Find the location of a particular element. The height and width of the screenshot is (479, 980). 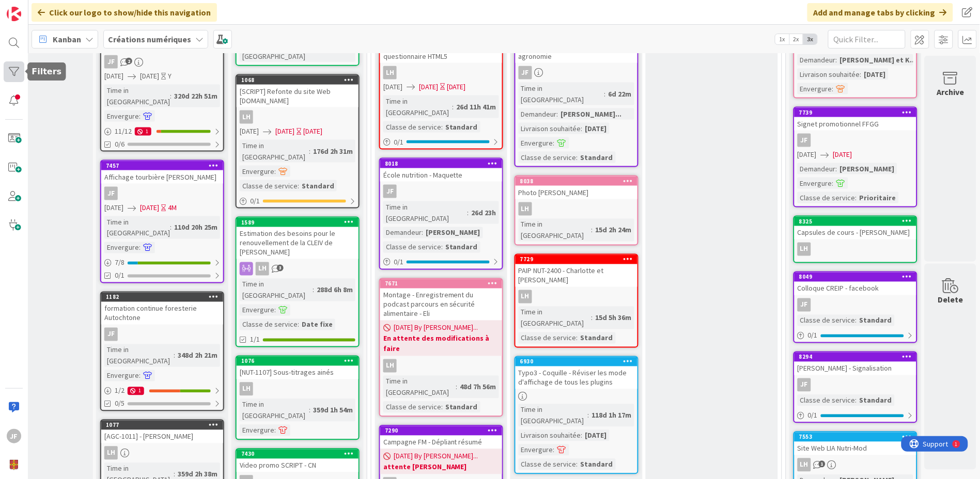

div: Prioritaire is located at coordinates (877, 198).